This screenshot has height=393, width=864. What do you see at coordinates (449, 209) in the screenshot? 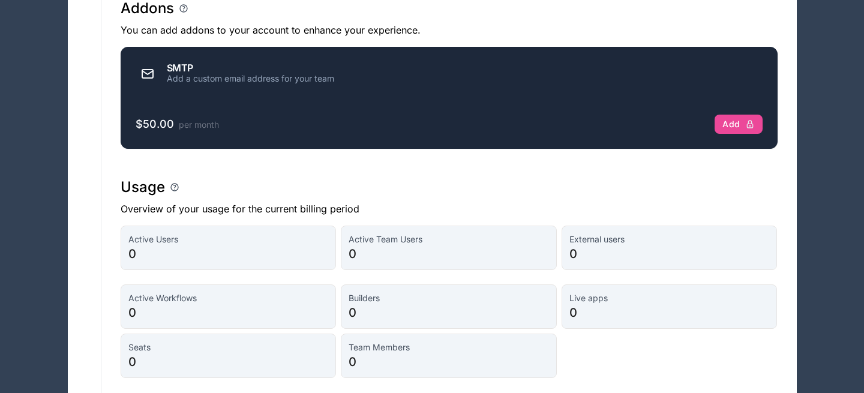
I see `p: Overview of your usage for the current billing period` at bounding box center [449, 209].